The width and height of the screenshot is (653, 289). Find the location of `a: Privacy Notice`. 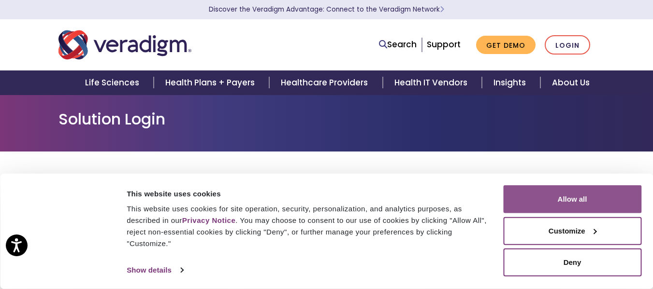

a: Privacy Notice is located at coordinates (209, 220).